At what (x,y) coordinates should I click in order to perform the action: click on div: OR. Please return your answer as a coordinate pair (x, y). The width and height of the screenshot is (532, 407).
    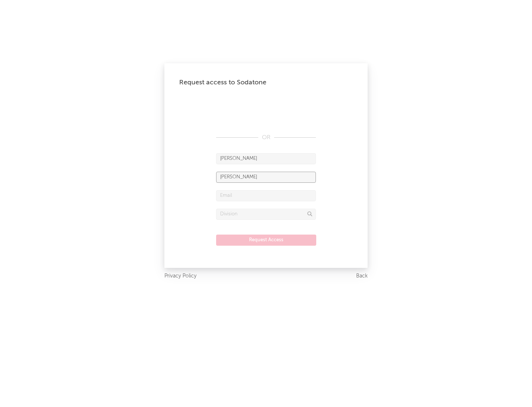
    Looking at the image, I should click on (266, 138).